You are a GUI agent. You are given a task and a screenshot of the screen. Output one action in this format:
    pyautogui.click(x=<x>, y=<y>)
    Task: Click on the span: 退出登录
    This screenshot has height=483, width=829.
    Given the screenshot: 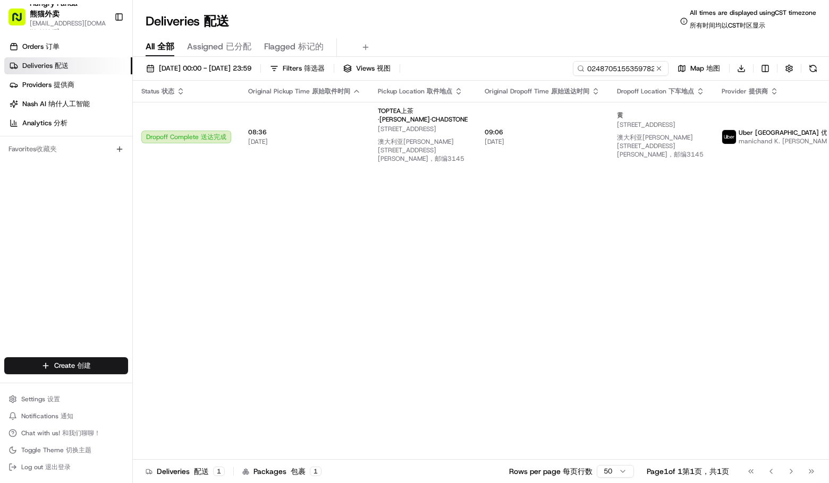 What is the action you would take?
    pyautogui.click(x=58, y=468)
    